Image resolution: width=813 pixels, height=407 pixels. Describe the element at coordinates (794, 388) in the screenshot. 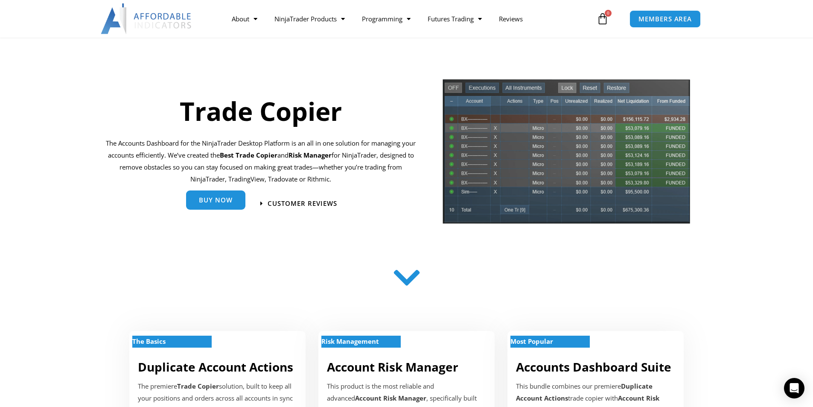

I see `div: Open Intercom Messenger` at that location.